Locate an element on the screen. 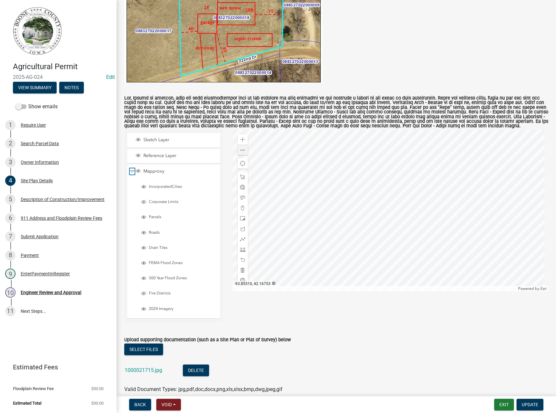  div: Reference Layer is located at coordinates (176, 156).